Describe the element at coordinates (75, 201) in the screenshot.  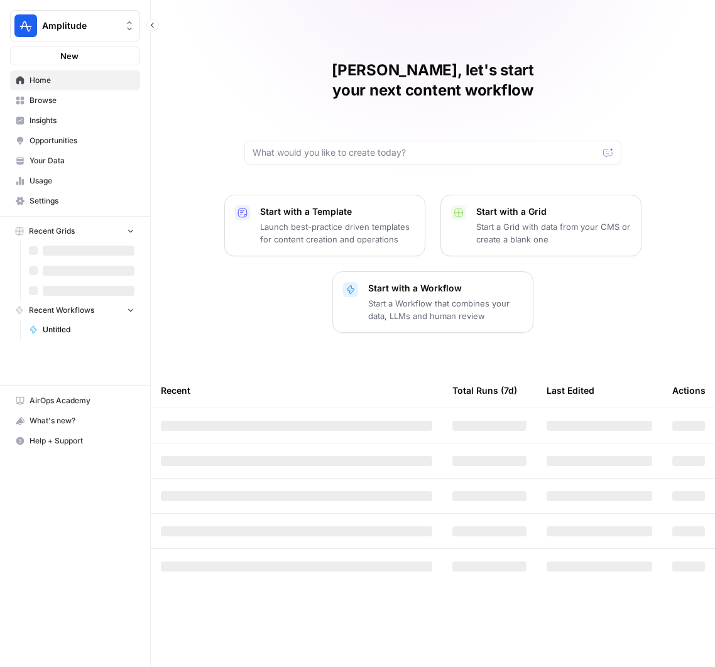
I see `a: Settings` at that location.